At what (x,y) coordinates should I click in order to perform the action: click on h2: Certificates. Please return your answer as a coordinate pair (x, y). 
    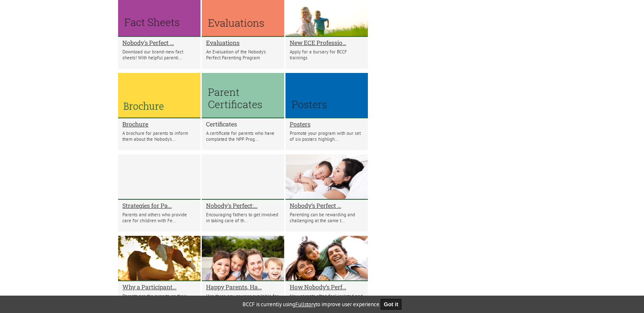
    Looking at the image, I should click on (243, 124).